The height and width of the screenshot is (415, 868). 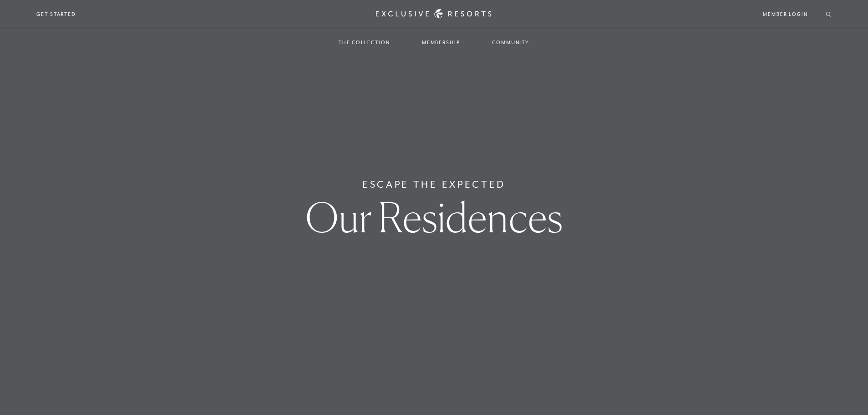 I want to click on h6: Escape The Expected, so click(x=434, y=184).